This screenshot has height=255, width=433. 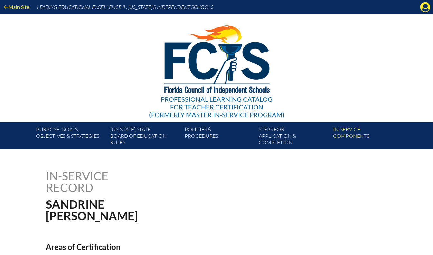 What do you see at coordinates (110, 181) in the screenshot?
I see `h1: In-service record` at bounding box center [110, 181].